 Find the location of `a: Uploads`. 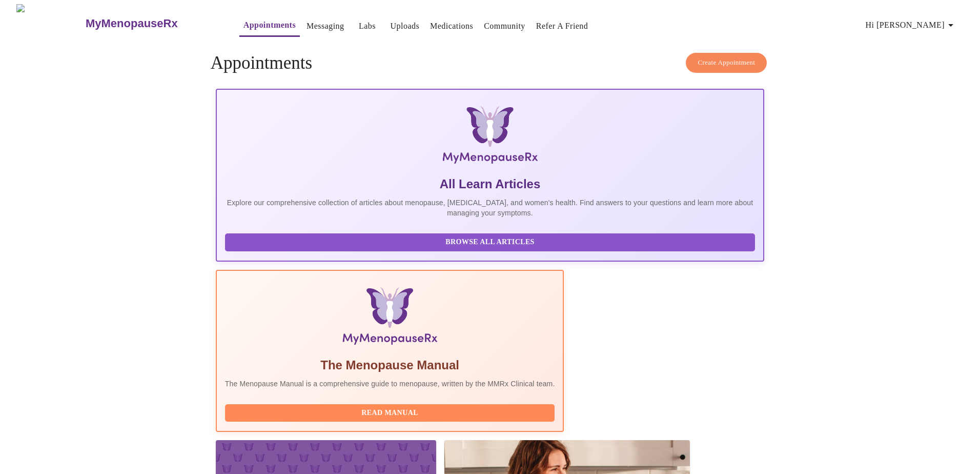

a: Uploads is located at coordinates (405, 26).